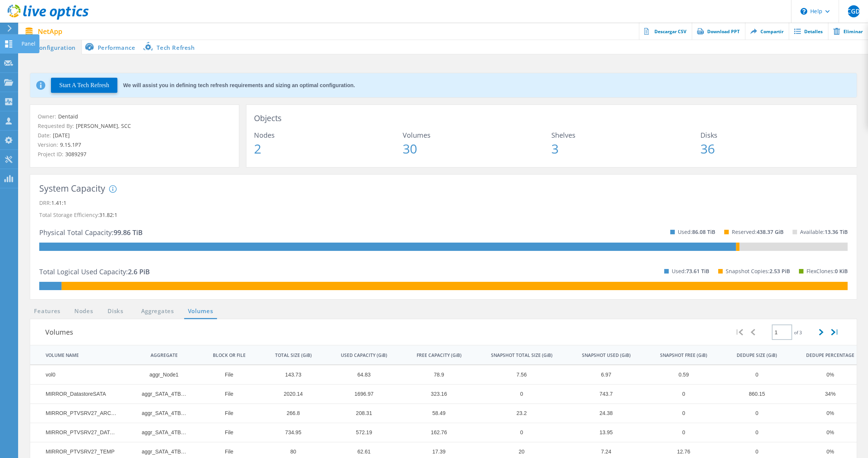  Describe the element at coordinates (164, 355) in the screenshot. I see `div: AGGREGATE` at that location.